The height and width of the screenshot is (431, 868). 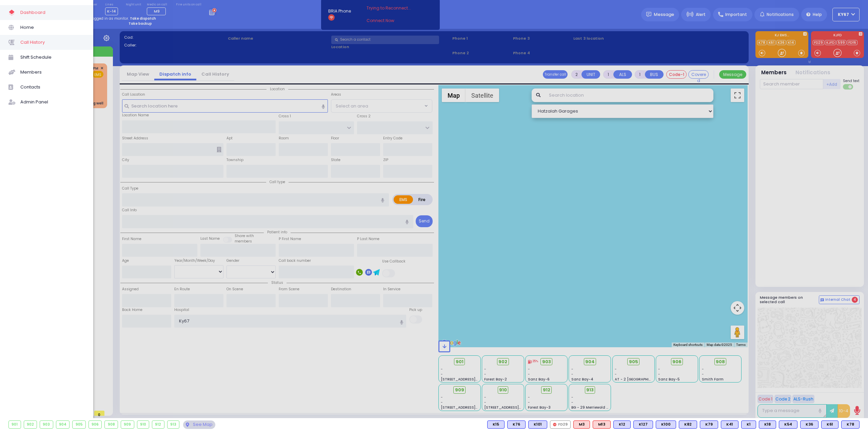 I want to click on div: 913, so click(x=173, y=425).